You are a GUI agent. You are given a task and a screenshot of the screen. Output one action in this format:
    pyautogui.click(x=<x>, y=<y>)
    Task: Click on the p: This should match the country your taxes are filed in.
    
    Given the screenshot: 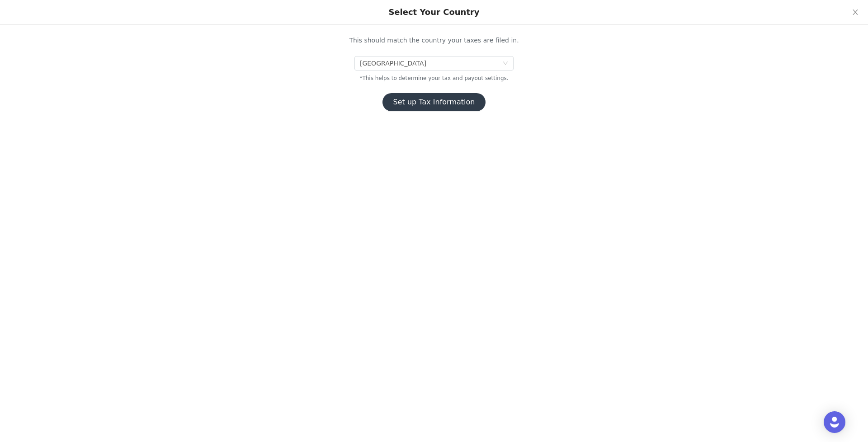 What is the action you would take?
    pyautogui.click(x=434, y=40)
    